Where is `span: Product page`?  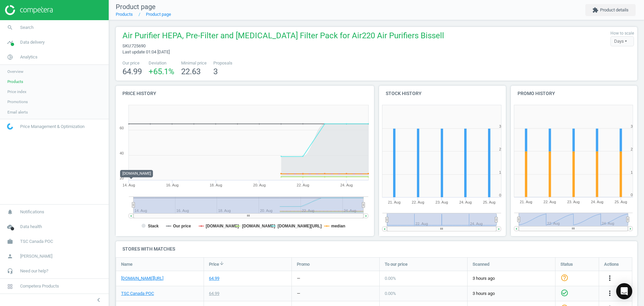 span: Product page is located at coordinates (136, 7).